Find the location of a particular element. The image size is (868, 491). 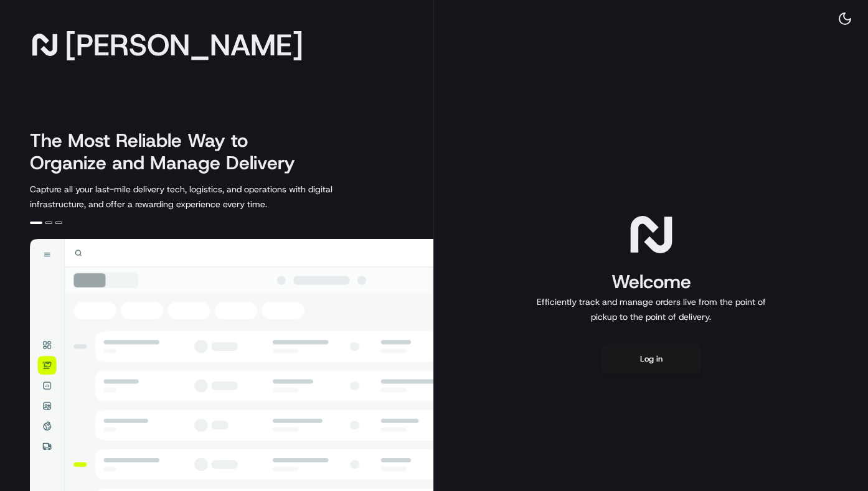

p: Efficiently track and manage orders live from the point of pickup to the point of delivery. is located at coordinates (651, 309).